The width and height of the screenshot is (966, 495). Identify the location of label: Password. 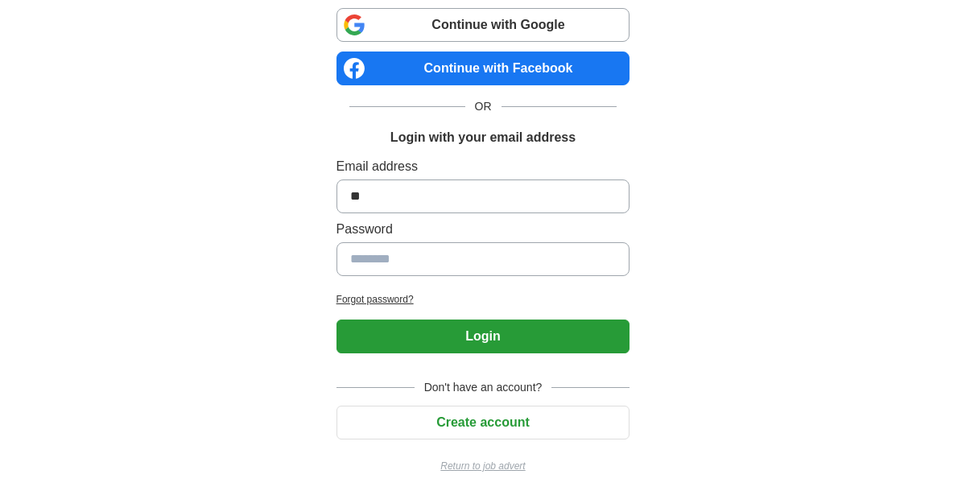
(483, 229).